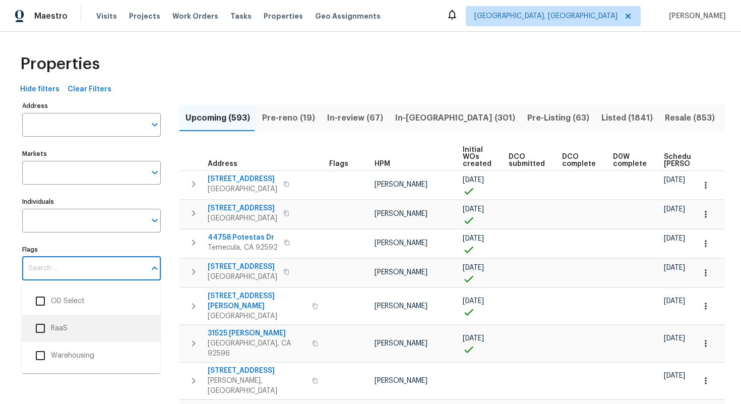  I want to click on span: Pre-reno (19), so click(289, 118).